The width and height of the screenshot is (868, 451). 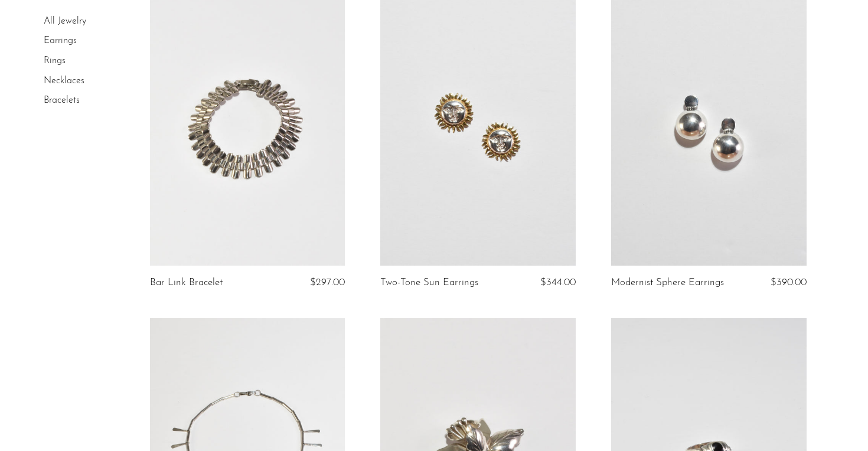 I want to click on a: Rings, so click(x=54, y=61).